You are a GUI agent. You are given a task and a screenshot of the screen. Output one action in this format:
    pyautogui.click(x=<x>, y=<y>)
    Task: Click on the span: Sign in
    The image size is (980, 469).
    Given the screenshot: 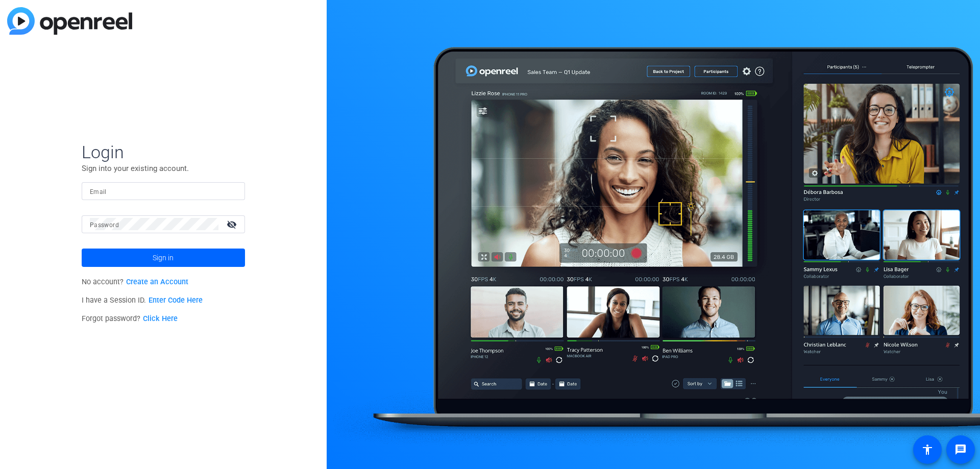 What is the action you would take?
    pyautogui.click(x=163, y=257)
    